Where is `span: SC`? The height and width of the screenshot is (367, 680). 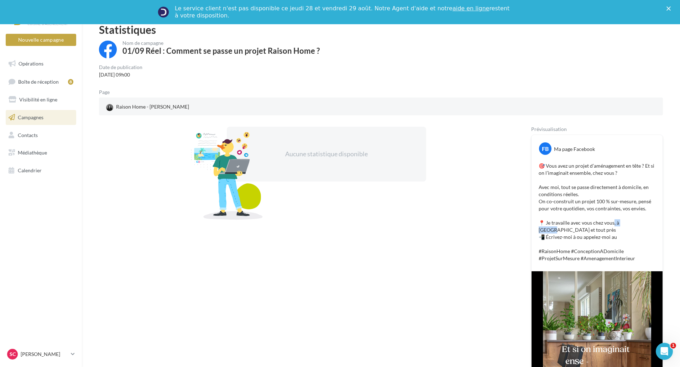 span: SC is located at coordinates (12, 354).